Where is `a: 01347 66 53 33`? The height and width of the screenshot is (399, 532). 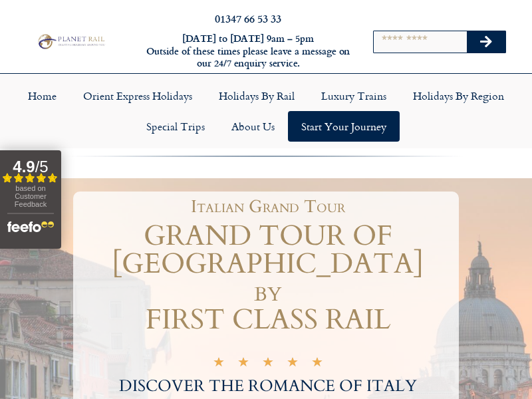
a: 01347 66 53 33 is located at coordinates (248, 18).